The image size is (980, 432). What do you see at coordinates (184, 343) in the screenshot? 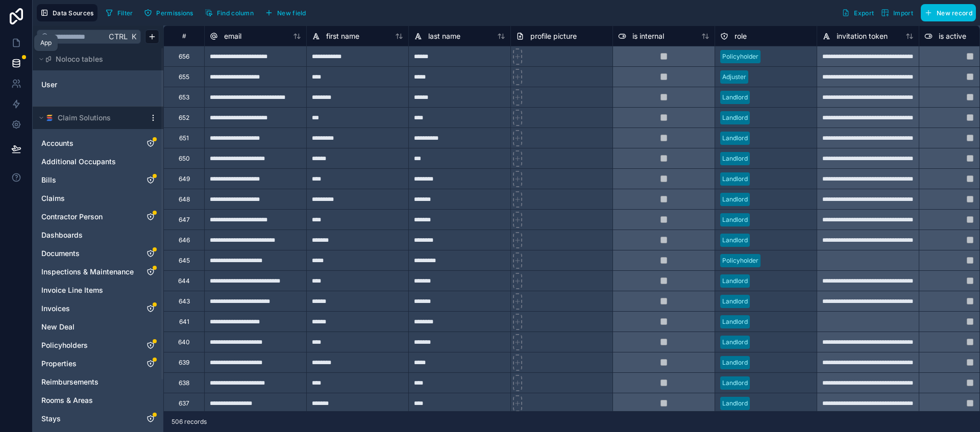
I see `div: 640` at bounding box center [184, 343].